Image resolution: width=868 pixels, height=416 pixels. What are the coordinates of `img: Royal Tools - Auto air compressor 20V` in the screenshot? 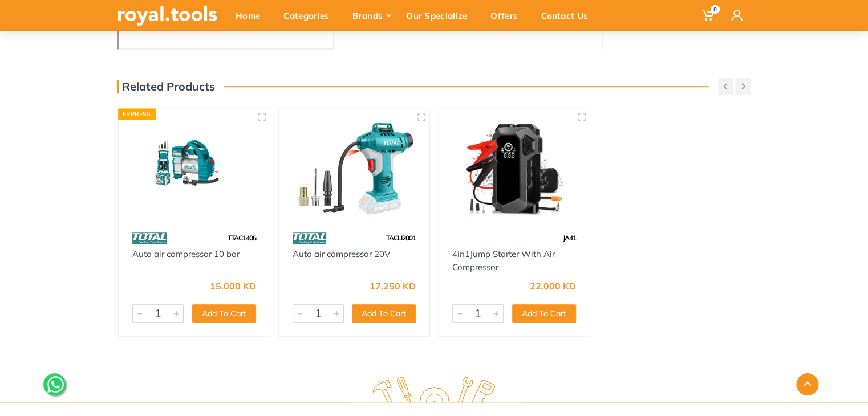 It's located at (354, 167).